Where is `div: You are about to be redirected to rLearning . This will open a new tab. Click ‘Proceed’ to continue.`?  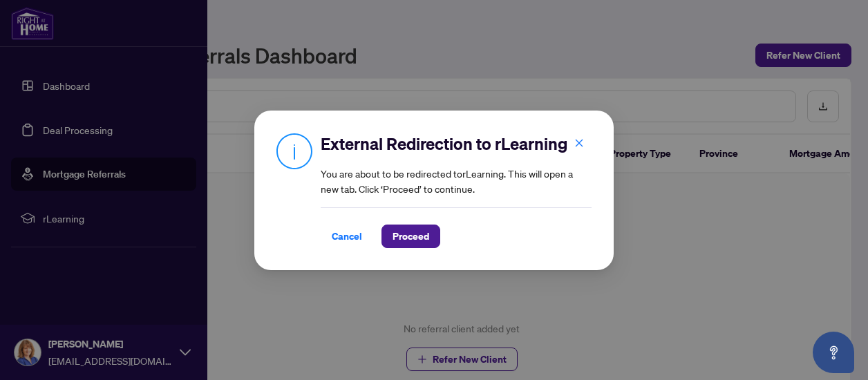
div: You are about to be redirected to rLearning . This will open a new tab. Click ‘Proceed’ to continue. is located at coordinates (456, 190).